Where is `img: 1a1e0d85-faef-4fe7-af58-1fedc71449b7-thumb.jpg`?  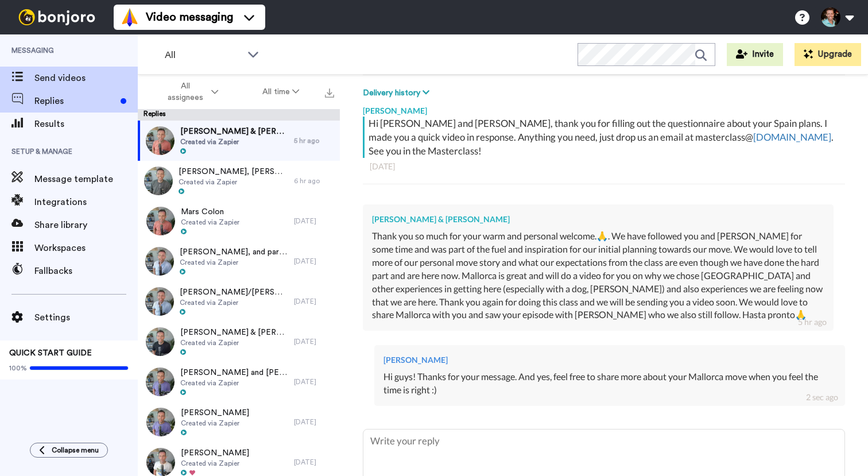 img: 1a1e0d85-faef-4fe7-af58-1fedc71449b7-thumb.jpg is located at coordinates (160, 141).